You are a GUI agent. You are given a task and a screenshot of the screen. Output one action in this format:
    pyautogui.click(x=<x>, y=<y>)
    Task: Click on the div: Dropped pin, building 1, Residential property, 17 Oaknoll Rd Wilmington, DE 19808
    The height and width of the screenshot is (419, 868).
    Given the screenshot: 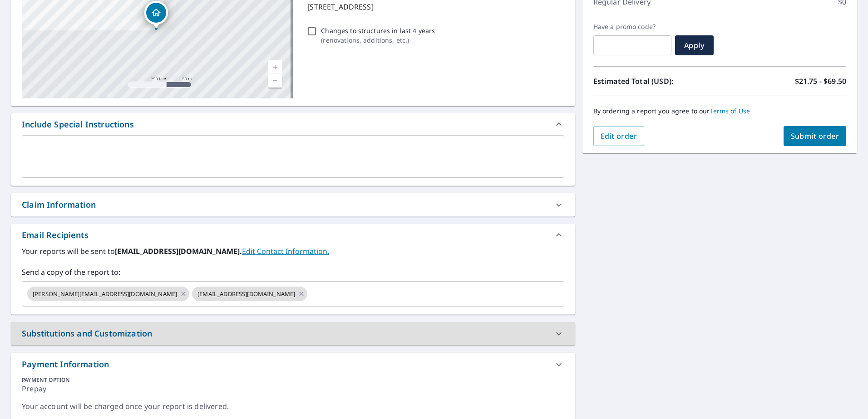 What is the action you would take?
    pyautogui.click(x=156, y=15)
    